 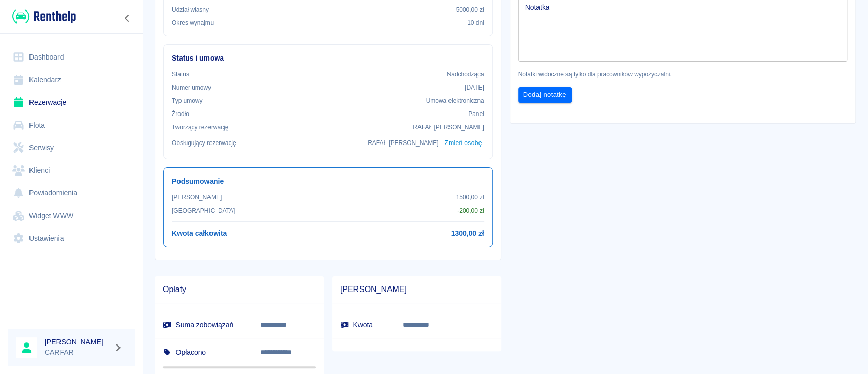 What do you see at coordinates (44, 16) in the screenshot?
I see `img: Renthelp logo` at bounding box center [44, 16].